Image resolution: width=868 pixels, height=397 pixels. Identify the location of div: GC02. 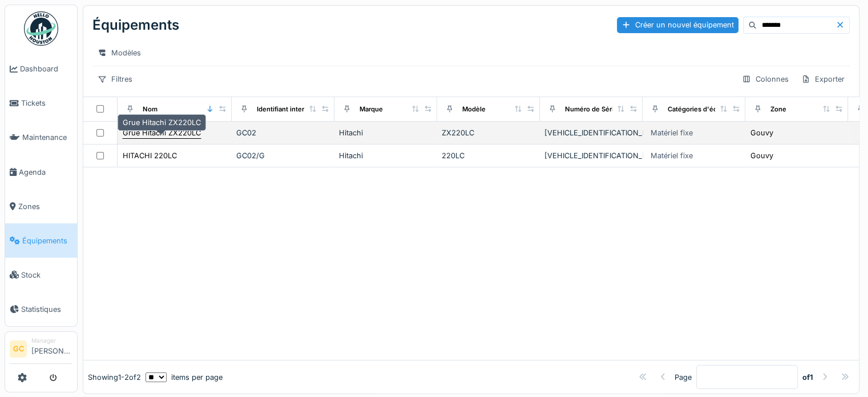
(282, 132).